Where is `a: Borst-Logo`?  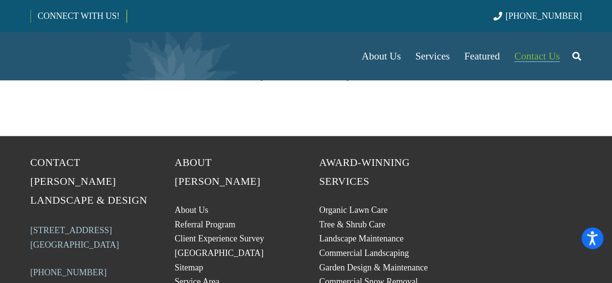
a: Borst-Logo is located at coordinates (111, 56).